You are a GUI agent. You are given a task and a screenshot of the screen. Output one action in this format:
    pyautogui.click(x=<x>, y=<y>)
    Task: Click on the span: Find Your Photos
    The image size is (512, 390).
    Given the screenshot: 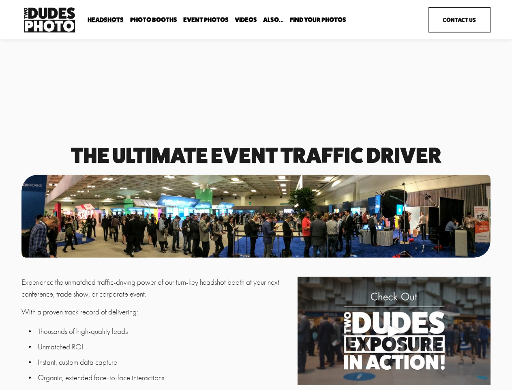 What is the action you would take?
    pyautogui.click(x=318, y=20)
    